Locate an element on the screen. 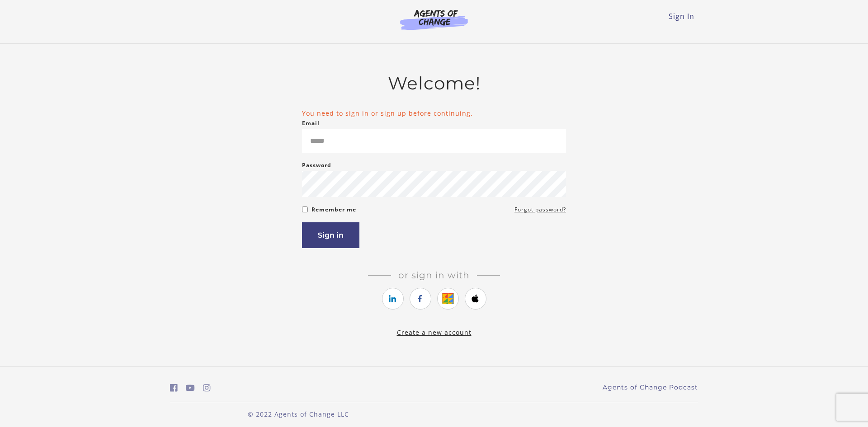 This screenshot has width=868, height=427. a: https://courses.thinkific.com/users/auth/apple?ss%5Breferral%5D=&ss%5Buser_return_to%5D=%2Fcourse... is located at coordinates (475, 299).